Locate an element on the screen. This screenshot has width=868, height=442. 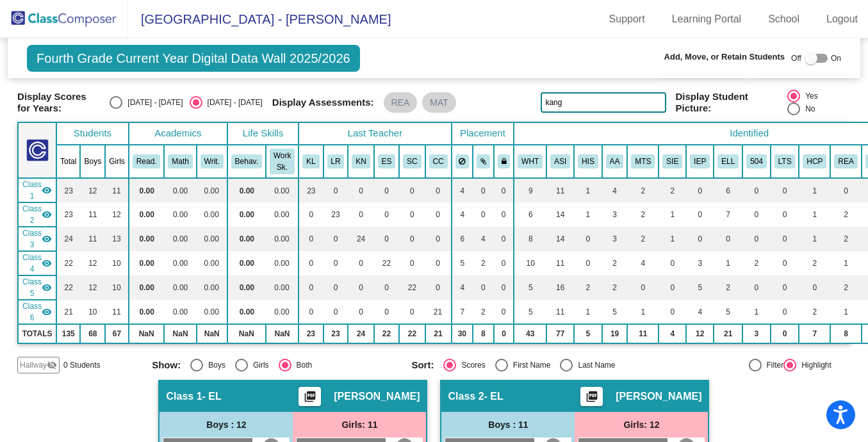
div: Yes is located at coordinates (808, 96).